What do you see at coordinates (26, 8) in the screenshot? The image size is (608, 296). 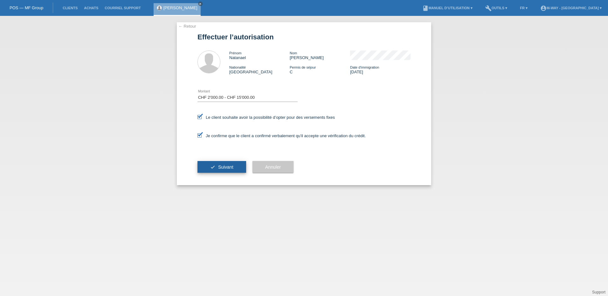 I see `a: POS — MF Group` at bounding box center [26, 8].